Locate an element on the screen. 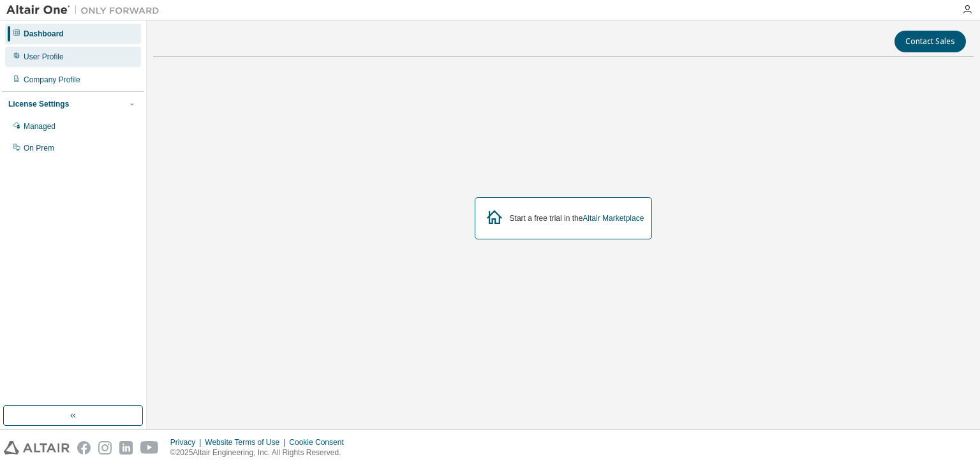 Image resolution: width=980 pixels, height=466 pixels. div: Managed is located at coordinates (39, 127).